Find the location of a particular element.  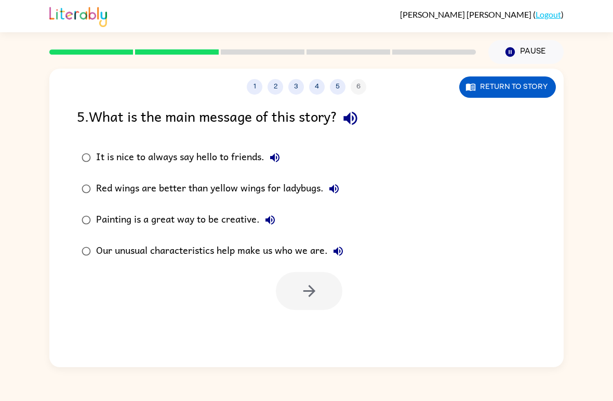

button: Pause is located at coordinates (526, 52).